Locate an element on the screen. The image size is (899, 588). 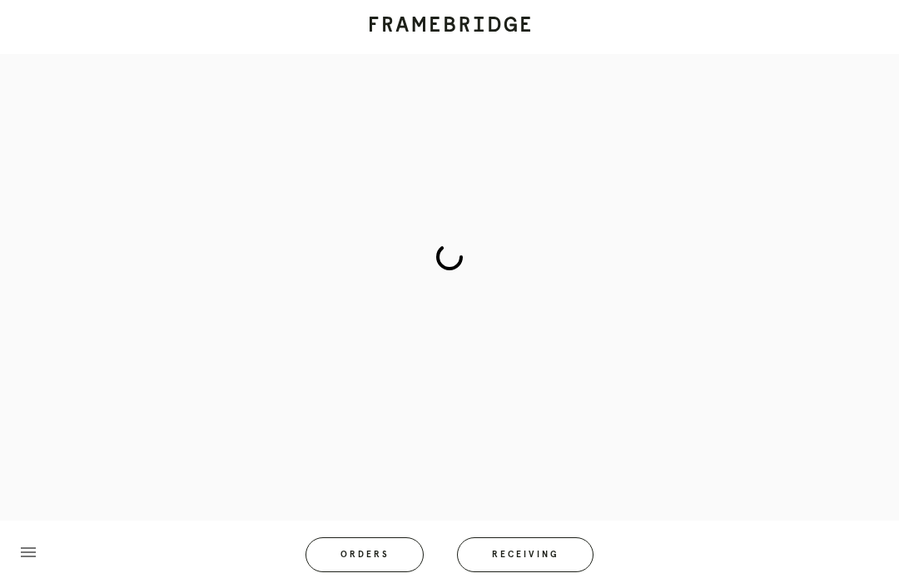
a: Receiving is located at coordinates (526, 550).